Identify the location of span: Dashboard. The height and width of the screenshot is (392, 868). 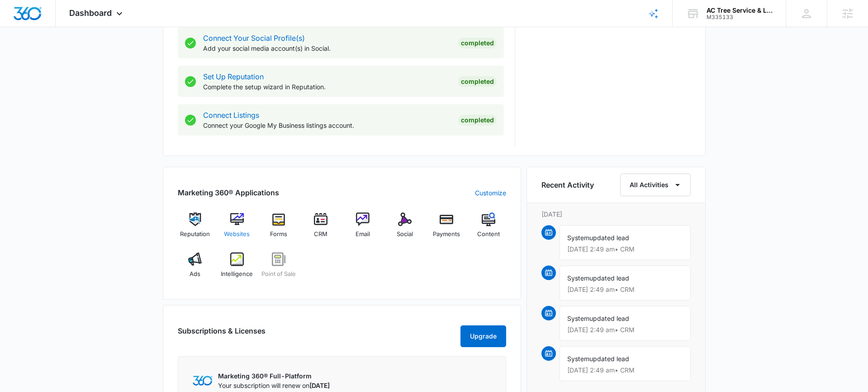
(90, 13).